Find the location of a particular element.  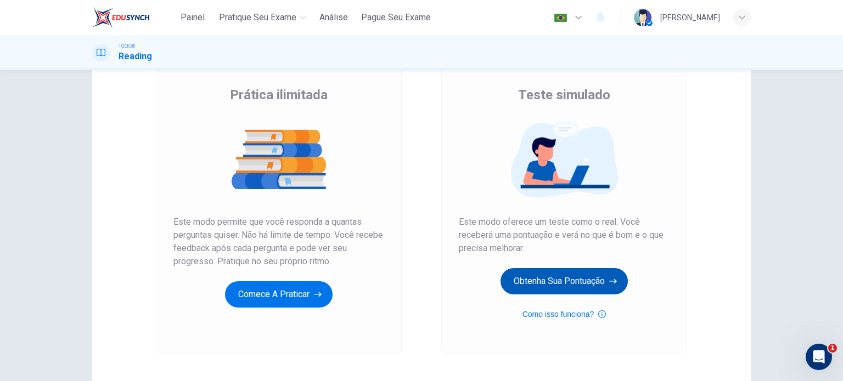

button: Como isso funciona? is located at coordinates (564, 314).